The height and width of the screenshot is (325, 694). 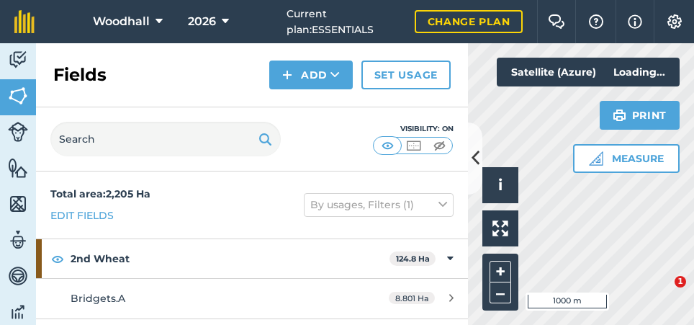 What do you see at coordinates (640, 115) in the screenshot?
I see `button: Print` at bounding box center [640, 115].